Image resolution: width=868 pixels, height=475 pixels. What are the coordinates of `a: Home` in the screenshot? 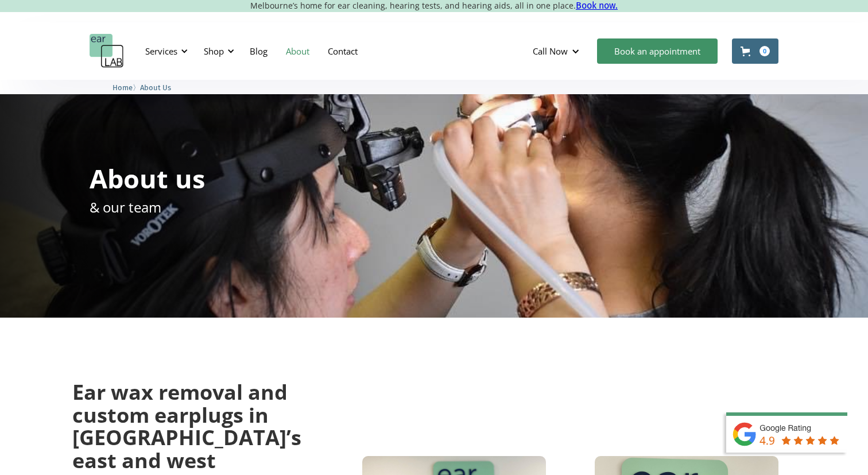 It's located at (122, 87).